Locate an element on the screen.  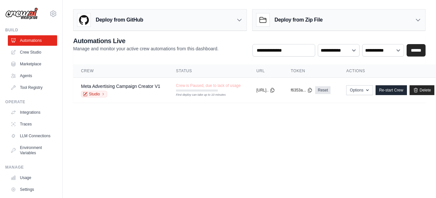
button: f6353a... is located at coordinates (302, 90).